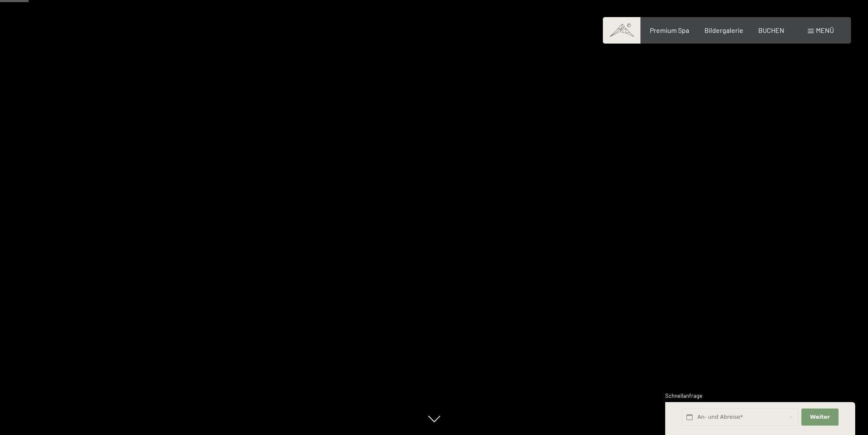 Image resolution: width=868 pixels, height=435 pixels. What do you see at coordinates (669, 30) in the screenshot?
I see `a: Premium Spa` at bounding box center [669, 30].